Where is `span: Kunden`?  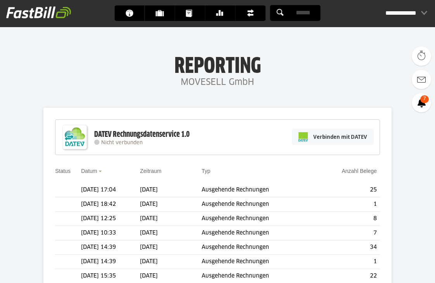
span: Kunden is located at coordinates (162, 13).